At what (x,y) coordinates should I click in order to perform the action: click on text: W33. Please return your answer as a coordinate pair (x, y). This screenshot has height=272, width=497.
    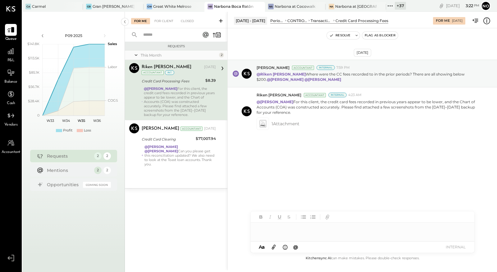
    Looking at the image, I should click on (50, 120).